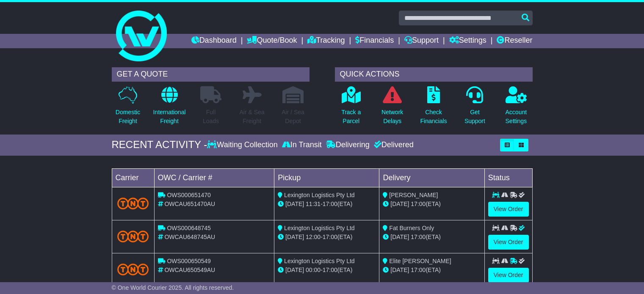 This screenshot has height=294, width=644. I want to click on td: OWC / Carrier #, so click(214, 178).